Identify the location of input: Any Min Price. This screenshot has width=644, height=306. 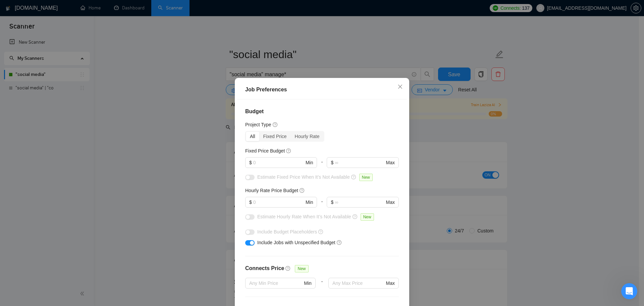
(276, 283).